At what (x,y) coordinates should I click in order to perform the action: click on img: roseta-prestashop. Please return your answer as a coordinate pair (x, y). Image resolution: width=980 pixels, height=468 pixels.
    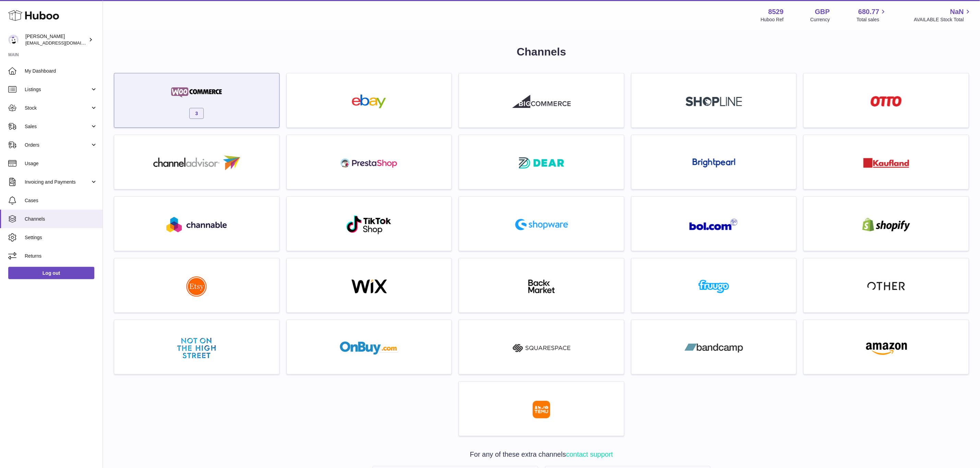
    Looking at the image, I should click on (369, 163).